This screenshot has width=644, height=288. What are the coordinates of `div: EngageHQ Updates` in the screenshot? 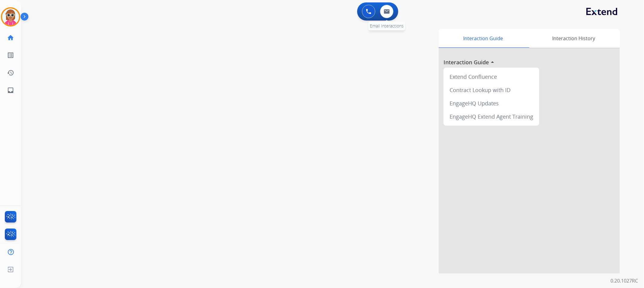 It's located at (491, 103).